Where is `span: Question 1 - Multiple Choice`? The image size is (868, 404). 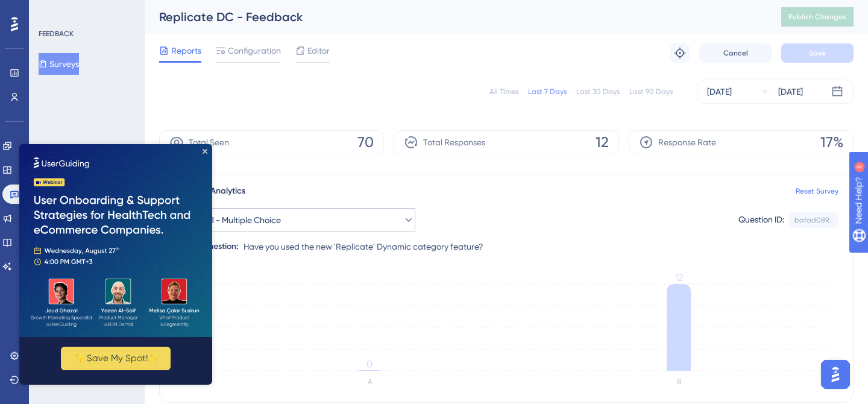
span: Question 1 - Multiple Choice is located at coordinates (228, 220).